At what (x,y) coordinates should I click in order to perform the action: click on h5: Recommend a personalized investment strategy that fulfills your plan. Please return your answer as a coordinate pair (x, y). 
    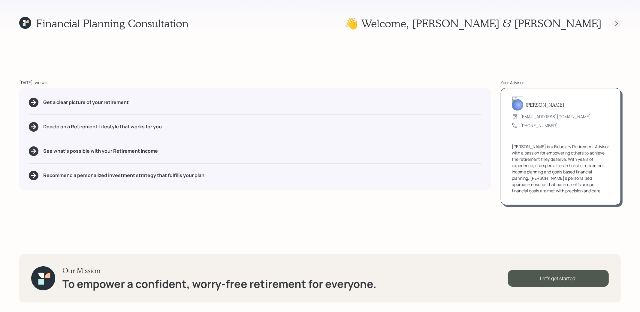
    Looking at the image, I should click on (124, 175).